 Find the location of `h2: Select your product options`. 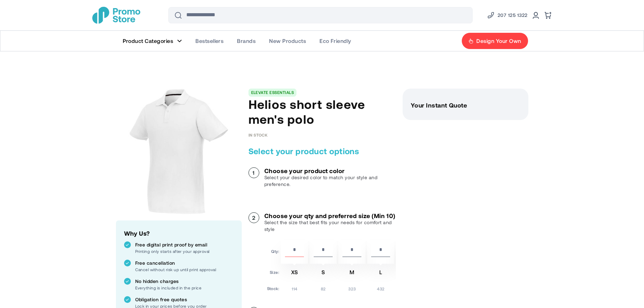

h2: Select your product options is located at coordinates (322, 151).